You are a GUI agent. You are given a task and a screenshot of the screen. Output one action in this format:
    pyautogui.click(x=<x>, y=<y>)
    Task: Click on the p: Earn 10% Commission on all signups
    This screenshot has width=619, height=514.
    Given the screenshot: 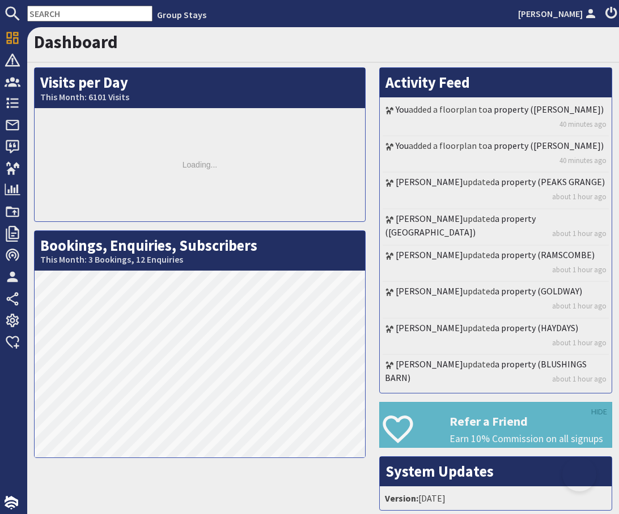 What is the action you would take?
    pyautogui.click(x=530, y=439)
    